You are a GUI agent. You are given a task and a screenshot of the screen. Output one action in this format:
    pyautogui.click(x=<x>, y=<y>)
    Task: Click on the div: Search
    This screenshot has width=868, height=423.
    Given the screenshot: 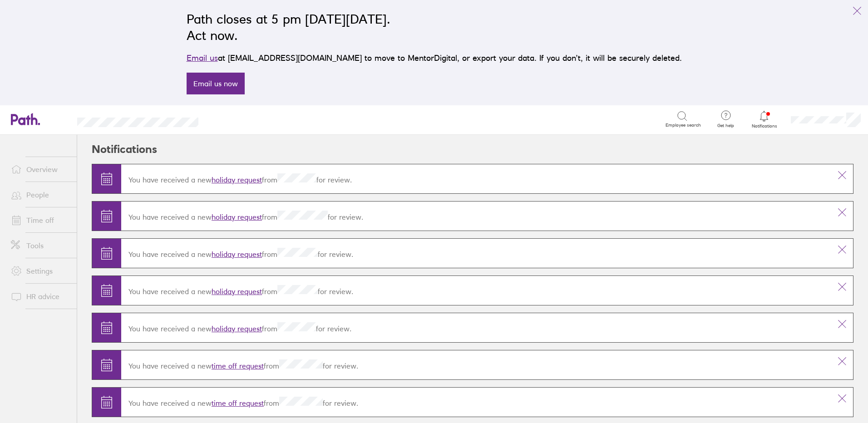 What is the action you would take?
    pyautogui.click(x=235, y=119)
    